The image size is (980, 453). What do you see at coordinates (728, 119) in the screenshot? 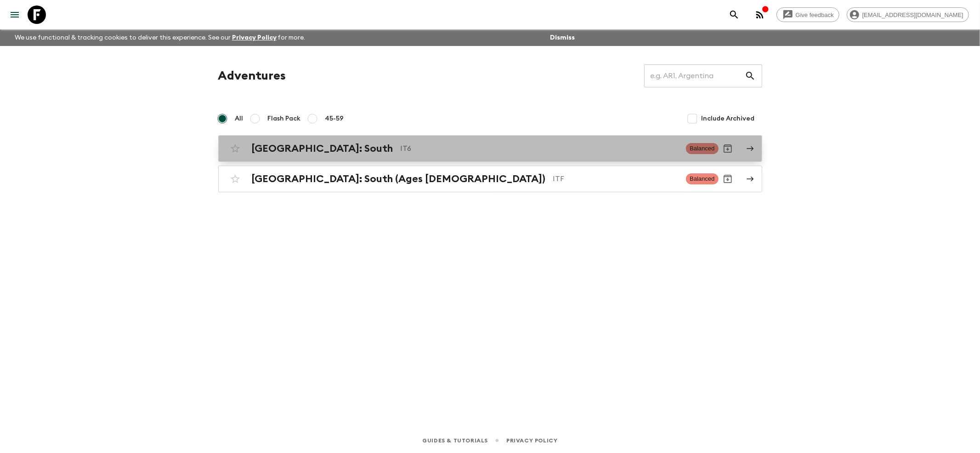
I see `span: Include Archived` at bounding box center [728, 119].